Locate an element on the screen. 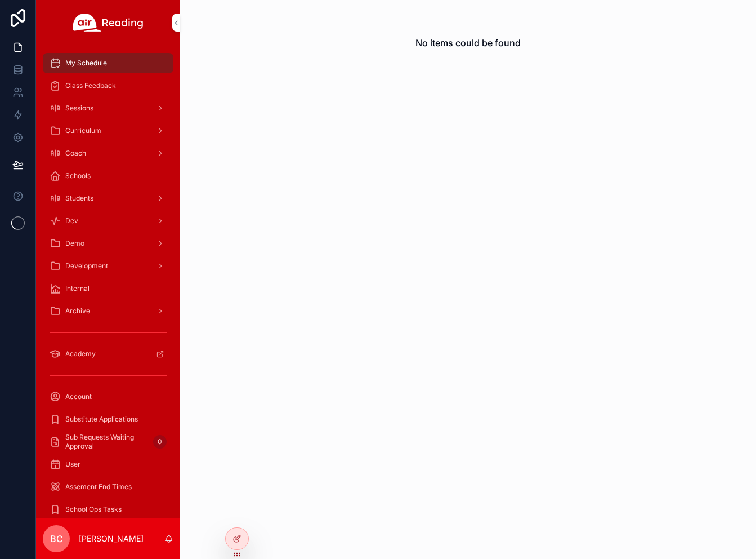 The height and width of the screenshot is (559, 756). a: Internal is located at coordinates (108, 288).